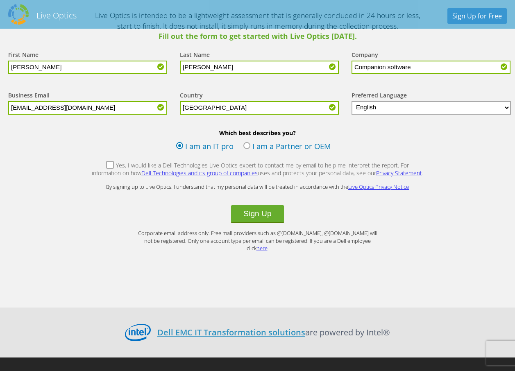  Describe the element at coordinates (200, 173) in the screenshot. I see `a: Dell Technologies and its group of companies` at that location.